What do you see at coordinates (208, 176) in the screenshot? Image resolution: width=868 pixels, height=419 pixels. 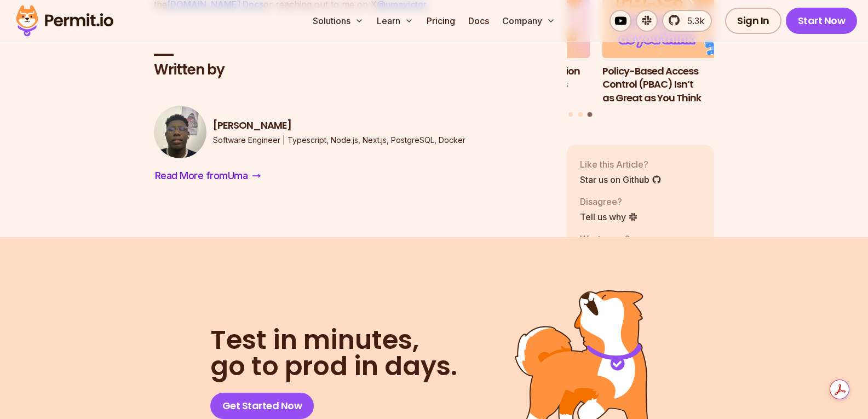 I see `a: Read More fromUma` at bounding box center [208, 176].